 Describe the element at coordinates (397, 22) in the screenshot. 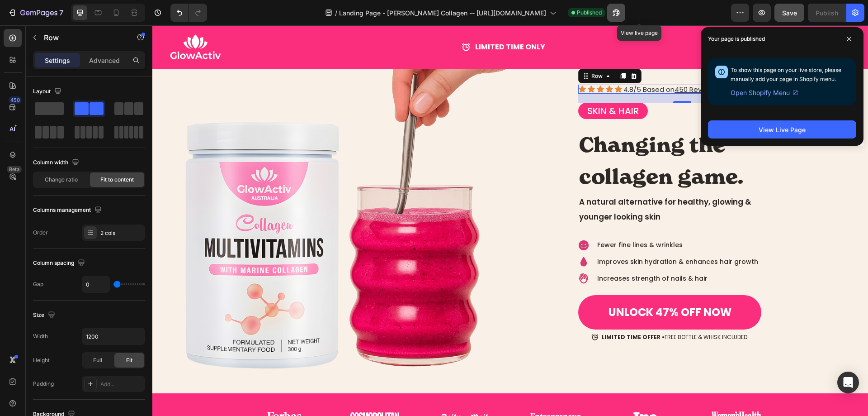

I see `p: LIMITED TIME ONLY` at that location.